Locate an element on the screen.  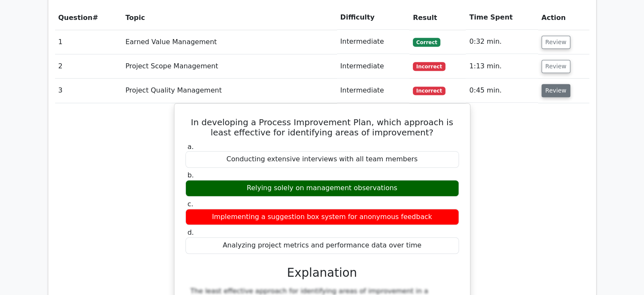
div: Relying solely on management observations is located at coordinates (322, 188).